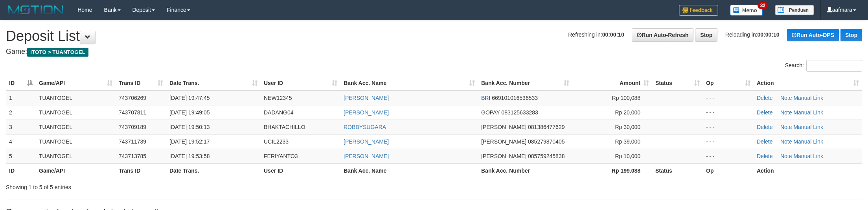  Describe the element at coordinates (626, 98) in the screenshot. I see `span: Rp 100,088` at that location.